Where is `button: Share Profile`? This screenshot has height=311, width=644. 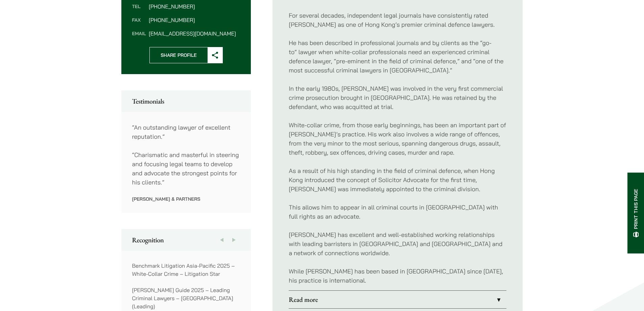
button: Share Profile is located at coordinates (186, 56).